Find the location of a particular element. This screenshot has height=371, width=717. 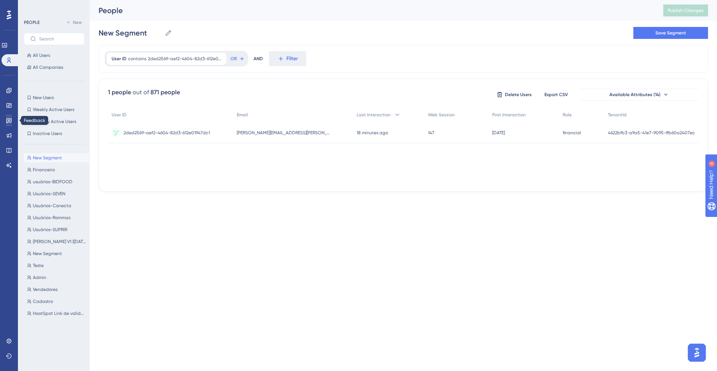

span: Export CSV is located at coordinates (556, 95).